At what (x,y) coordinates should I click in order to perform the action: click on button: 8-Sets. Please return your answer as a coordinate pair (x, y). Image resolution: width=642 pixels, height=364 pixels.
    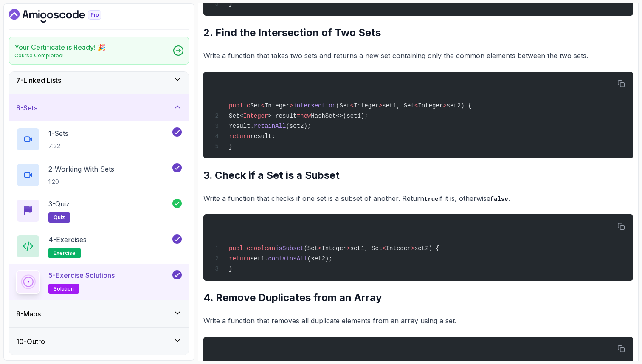
    Looking at the image, I should click on (99, 108).